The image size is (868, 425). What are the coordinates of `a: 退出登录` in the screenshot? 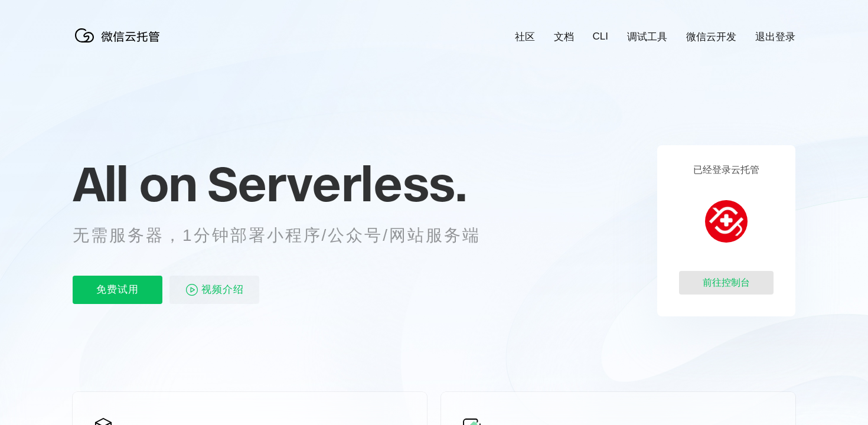 It's located at (775, 37).